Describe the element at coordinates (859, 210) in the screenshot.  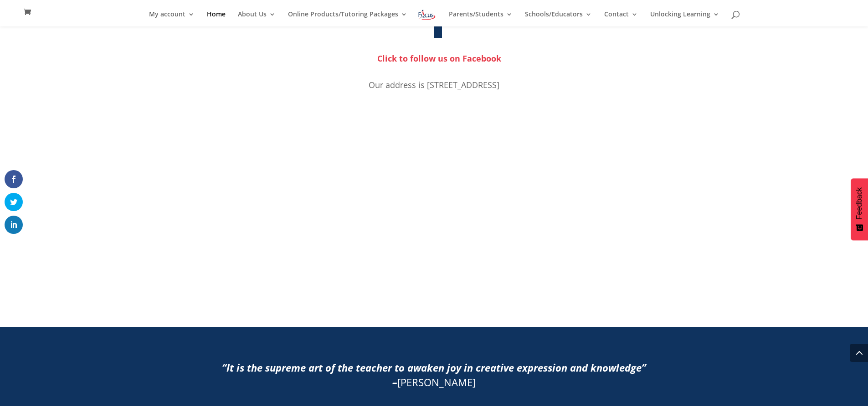
I see `button: Feedback - Show survey` at that location.